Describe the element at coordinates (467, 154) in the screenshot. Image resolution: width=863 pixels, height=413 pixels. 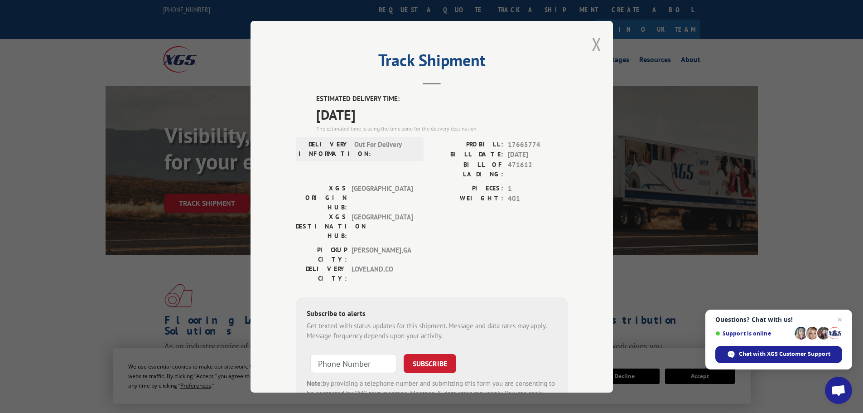
I see `label: BILL DATE:` at that location.